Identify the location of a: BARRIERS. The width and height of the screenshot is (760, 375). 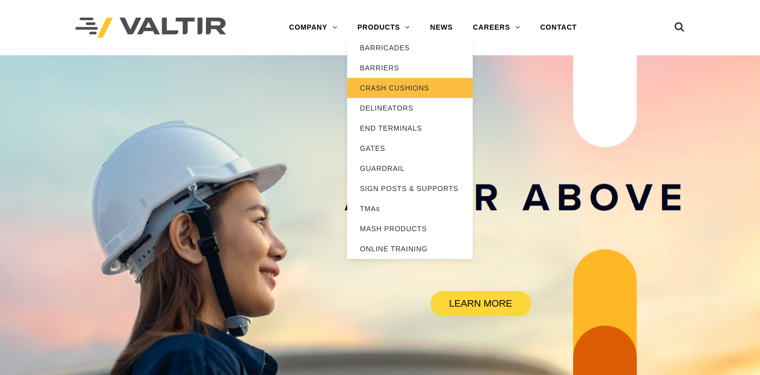
(410, 68).